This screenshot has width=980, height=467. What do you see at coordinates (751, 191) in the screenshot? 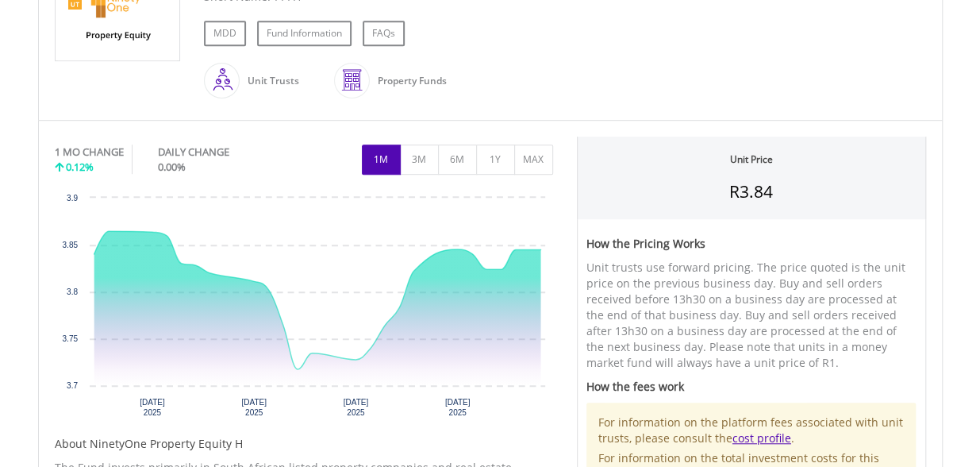
I see `span: R3.84` at bounding box center [751, 191].